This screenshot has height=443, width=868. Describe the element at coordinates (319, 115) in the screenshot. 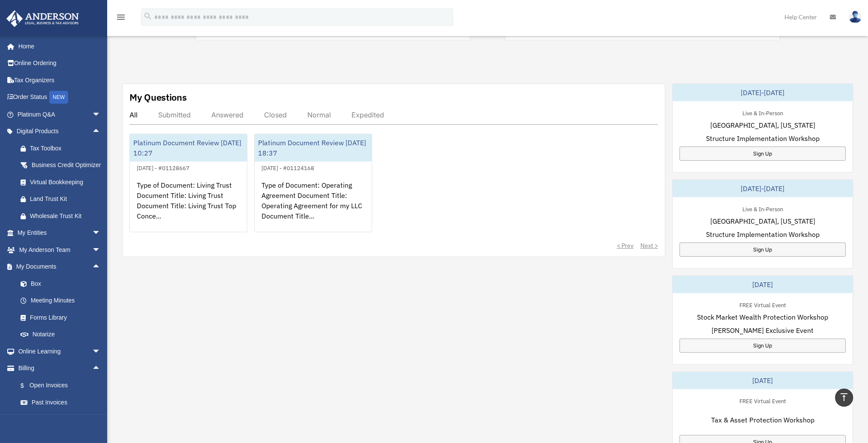

I see `div: Normal` at that location.